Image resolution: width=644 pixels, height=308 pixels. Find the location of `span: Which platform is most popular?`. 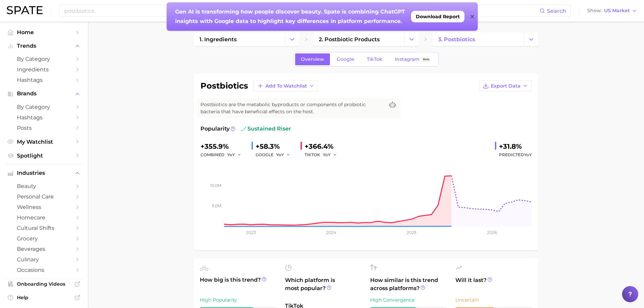

span: Which platform is most popular? is located at coordinates (324, 287).